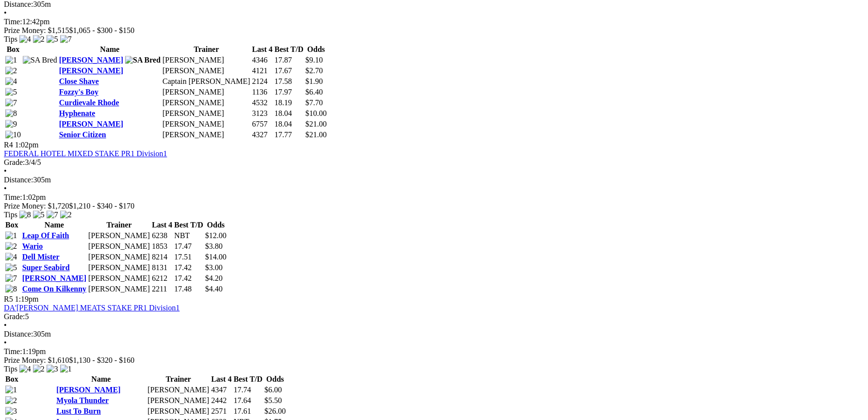  I want to click on span: $9.10, so click(314, 60).